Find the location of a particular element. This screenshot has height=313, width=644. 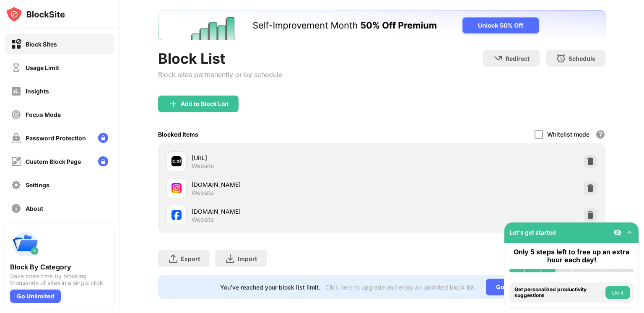

div: Block sites permanently or by schedule is located at coordinates (220, 75).